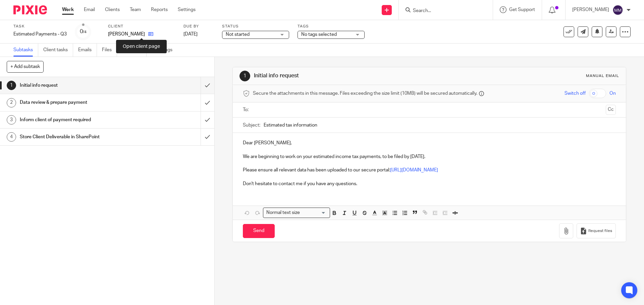 The height and width of the screenshot is (305, 644). I want to click on img: svg%3E, so click(618, 10).